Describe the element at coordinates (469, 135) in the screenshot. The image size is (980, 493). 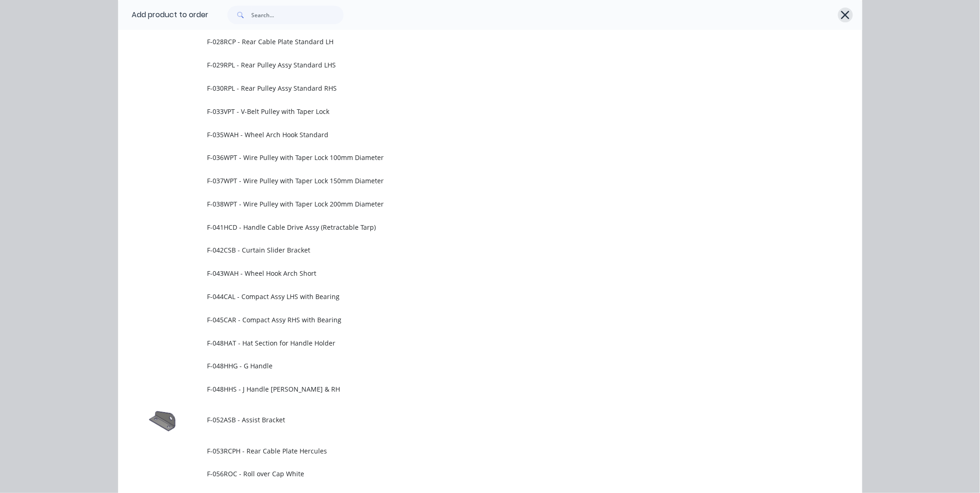
I see `span: F-035WAH - Wheel Arch Hook Standard` at that location.